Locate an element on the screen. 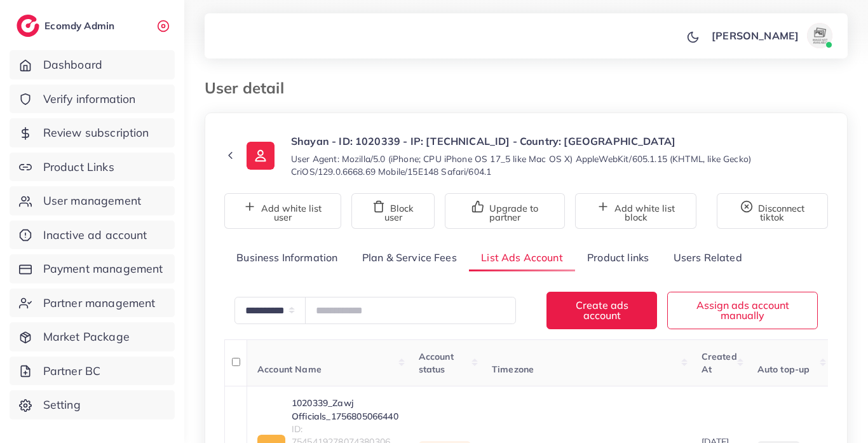 The image size is (868, 443). span: Payment management is located at coordinates (103, 269).